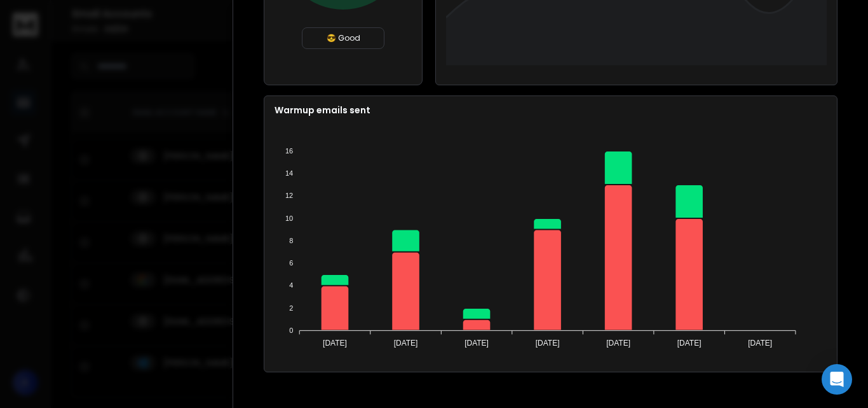 The width and height of the screenshot is (868, 408). Describe the element at coordinates (291, 262) in the screenshot. I see `tspan: 6` at that location.